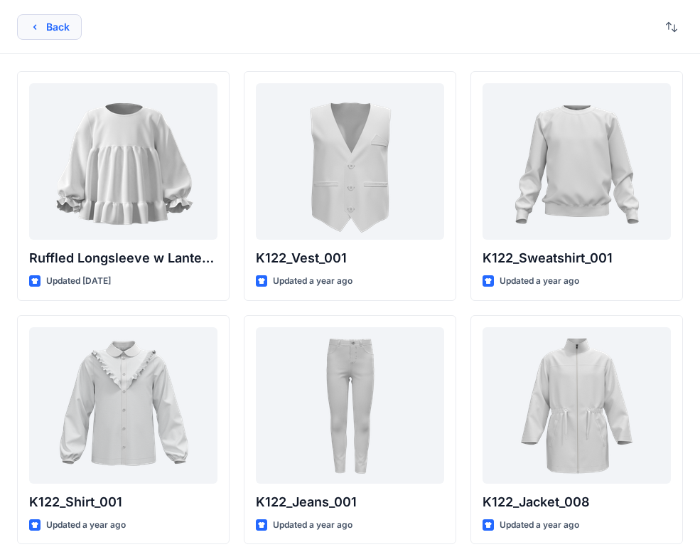 Image resolution: width=700 pixels, height=552 pixels. Describe the element at coordinates (123, 502) in the screenshot. I see `p: K122_Shirt_001` at that location.